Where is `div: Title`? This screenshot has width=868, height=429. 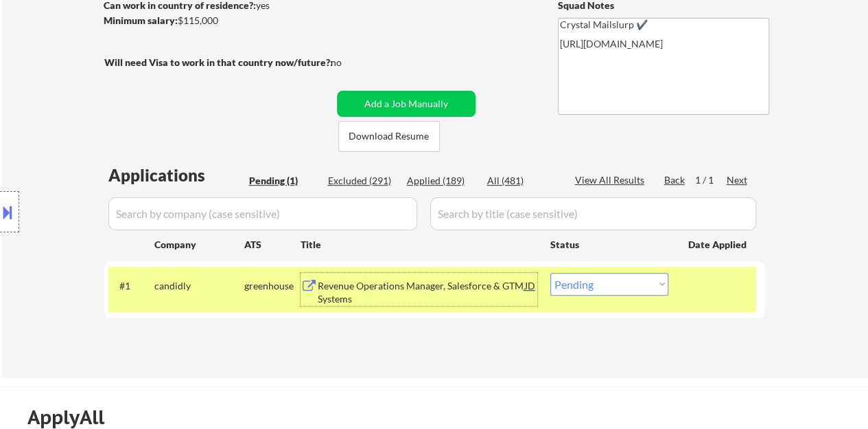
div: Title is located at coordinates (419, 245).